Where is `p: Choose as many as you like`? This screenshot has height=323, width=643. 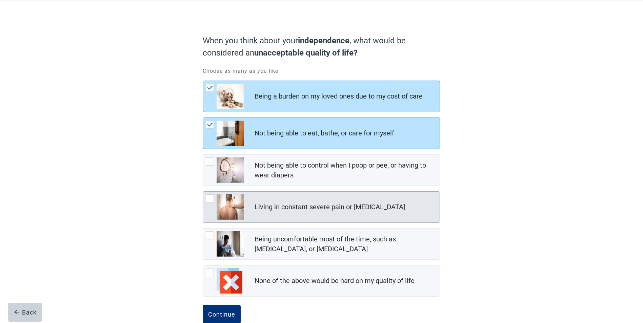
p: Choose as many as you like is located at coordinates (321, 71).